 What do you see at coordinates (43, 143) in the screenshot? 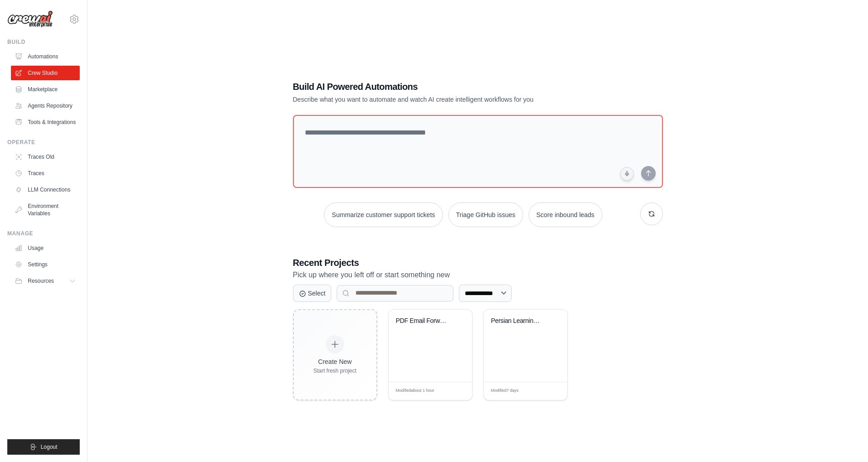
I see `div: Operate` at bounding box center [43, 143].